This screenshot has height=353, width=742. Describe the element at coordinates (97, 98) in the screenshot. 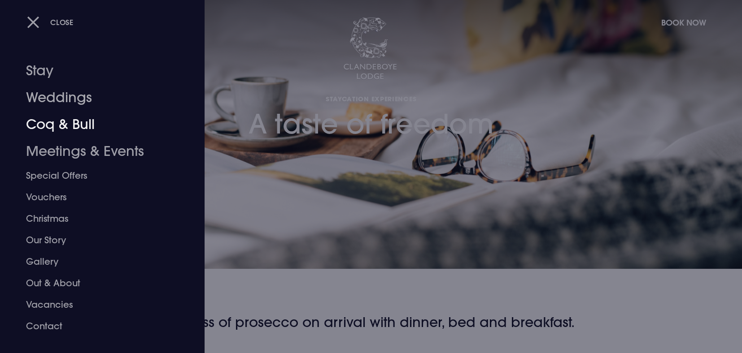

I see `a: Weddings` at that location.